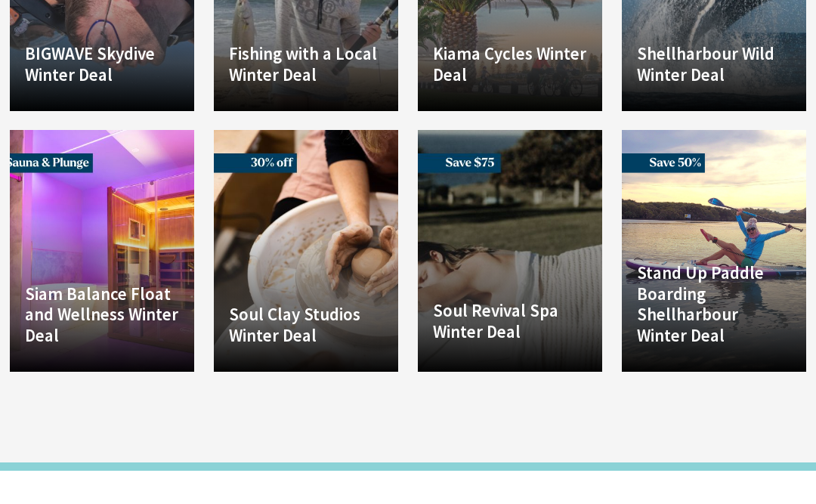 The height and width of the screenshot is (504, 816). What do you see at coordinates (714, 284) in the screenshot?
I see `a: Another Image Used Stand Up Paddle Boarding Shellharbour Winter Deal` at bounding box center [714, 284].